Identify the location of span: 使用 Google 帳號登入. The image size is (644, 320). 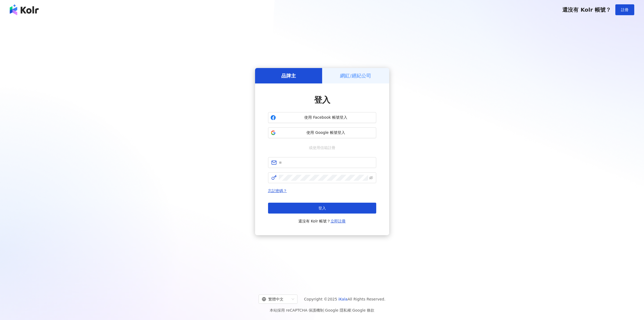
(326, 133).